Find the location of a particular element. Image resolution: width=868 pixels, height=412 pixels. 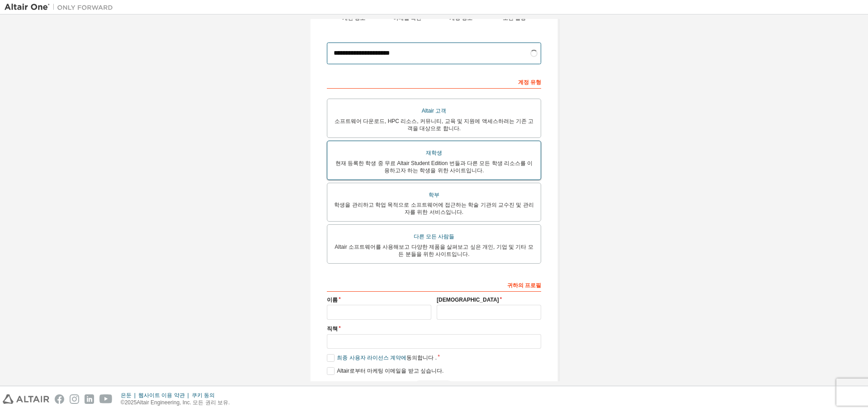

img: altair_logo.svg is located at coordinates (26, 399).